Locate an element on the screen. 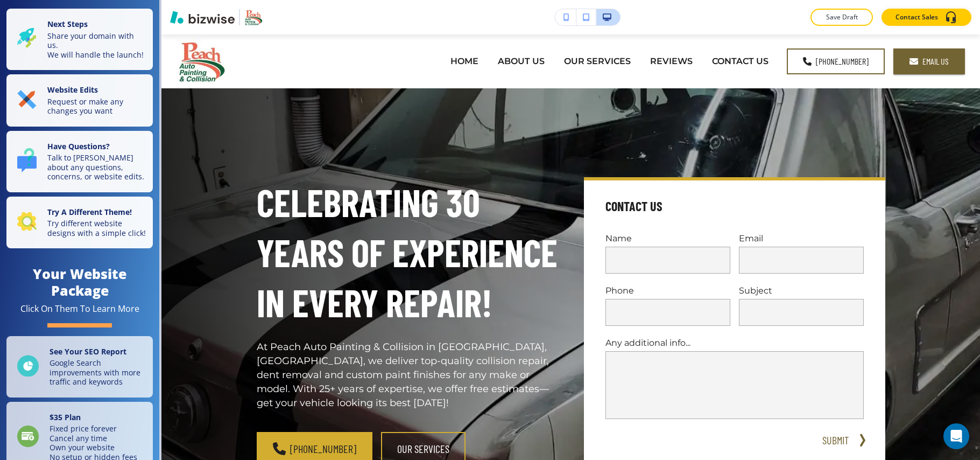 The image size is (980, 460). button: Try A Different Theme!Try different website designs with a simple click! is located at coordinates (80, 222).